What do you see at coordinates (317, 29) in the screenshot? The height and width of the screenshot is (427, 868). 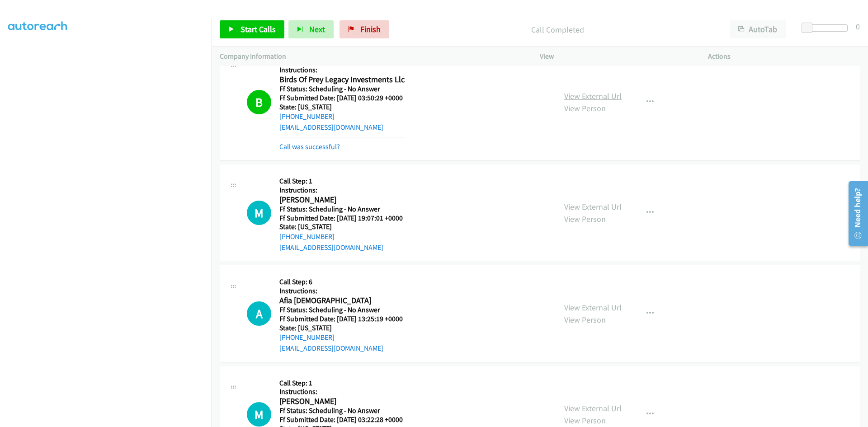 I see `span: Next` at bounding box center [317, 29].